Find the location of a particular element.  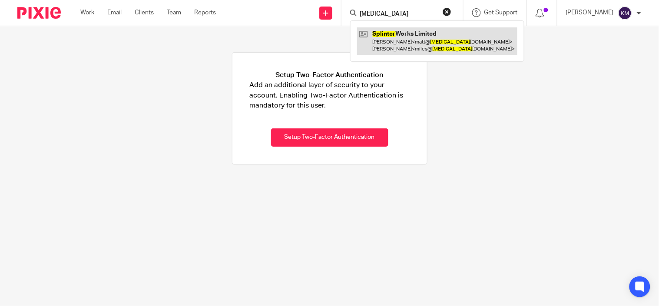

button: Setup Two-Factor Authentication is located at coordinates (330, 137).